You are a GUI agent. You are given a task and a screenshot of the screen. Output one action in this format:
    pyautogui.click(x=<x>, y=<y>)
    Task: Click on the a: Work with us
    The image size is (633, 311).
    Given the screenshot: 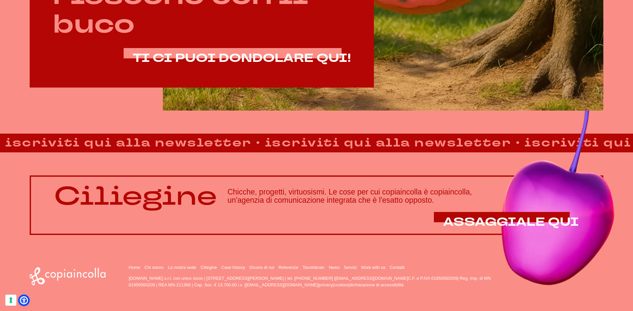 What is the action you would take?
    pyautogui.click(x=373, y=268)
    